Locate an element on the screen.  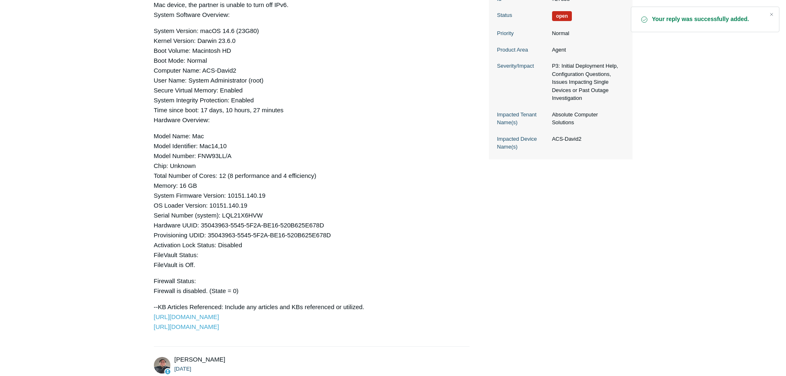
dd: Normal is located at coordinates (586, 33).